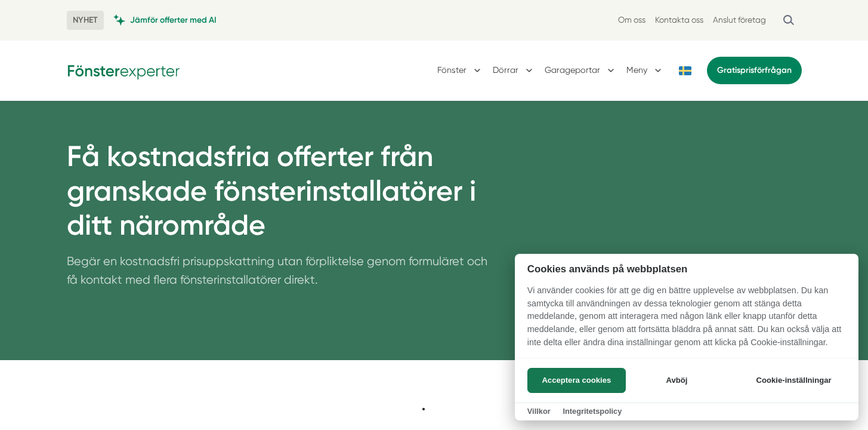 Image resolution: width=868 pixels, height=430 pixels. I want to click on a: Integritetspolicy, so click(592, 411).